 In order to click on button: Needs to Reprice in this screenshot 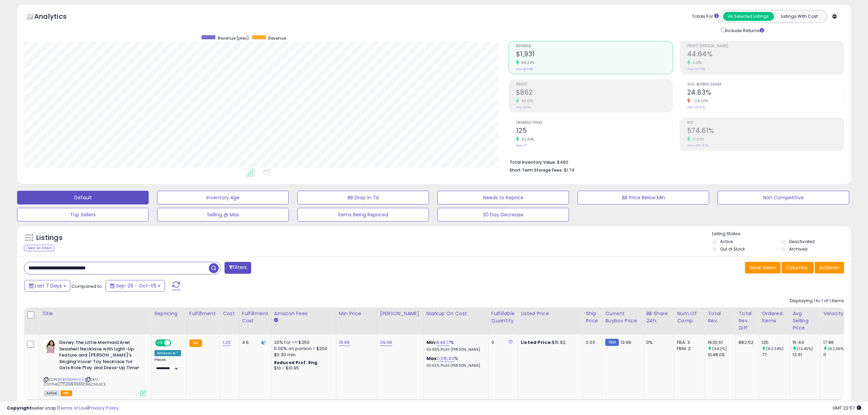, I will do `click(503, 198)`.